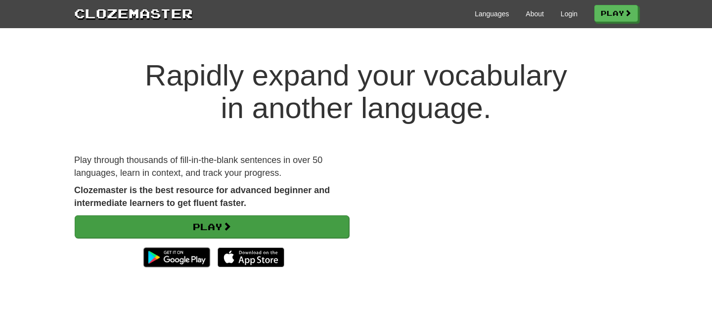  What do you see at coordinates (134, 13) in the screenshot?
I see `a: Clozemaster` at bounding box center [134, 13].